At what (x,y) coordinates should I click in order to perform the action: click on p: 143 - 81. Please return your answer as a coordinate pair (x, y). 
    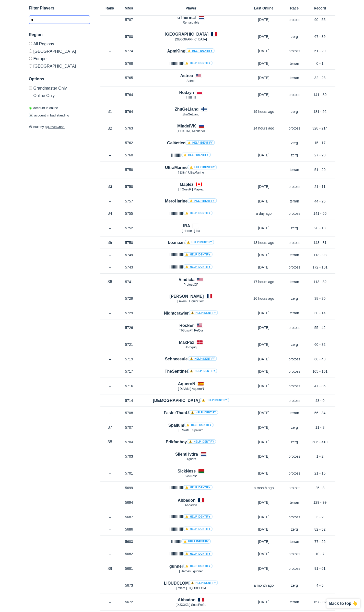
    Looking at the image, I should click on (320, 243).